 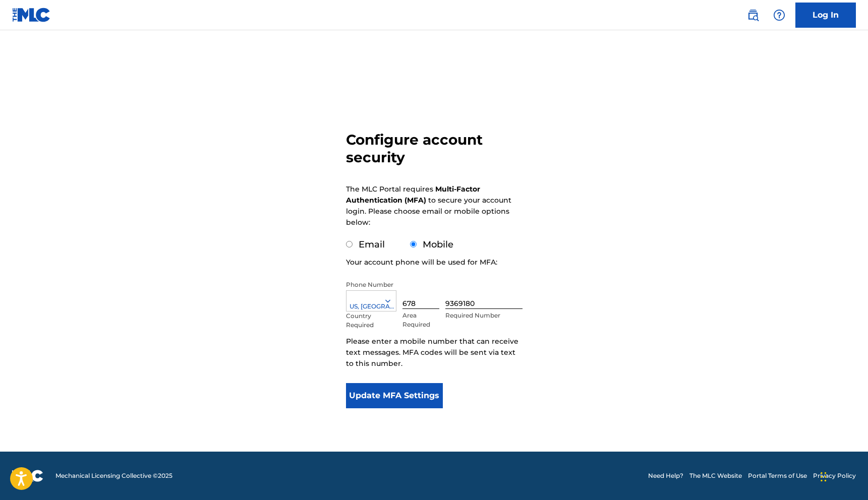 What do you see at coordinates (777, 476) in the screenshot?
I see `a: Portal Terms of Use` at bounding box center [777, 476].